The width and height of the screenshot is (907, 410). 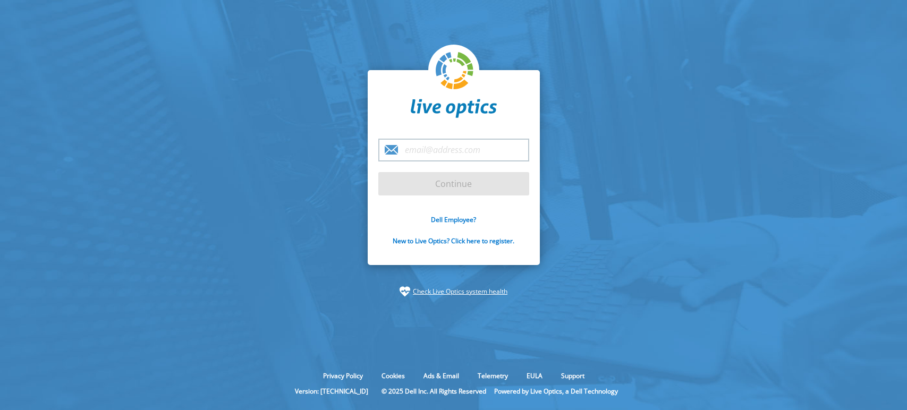 I want to click on img: liveoptics-word.svg, so click(x=454, y=108).